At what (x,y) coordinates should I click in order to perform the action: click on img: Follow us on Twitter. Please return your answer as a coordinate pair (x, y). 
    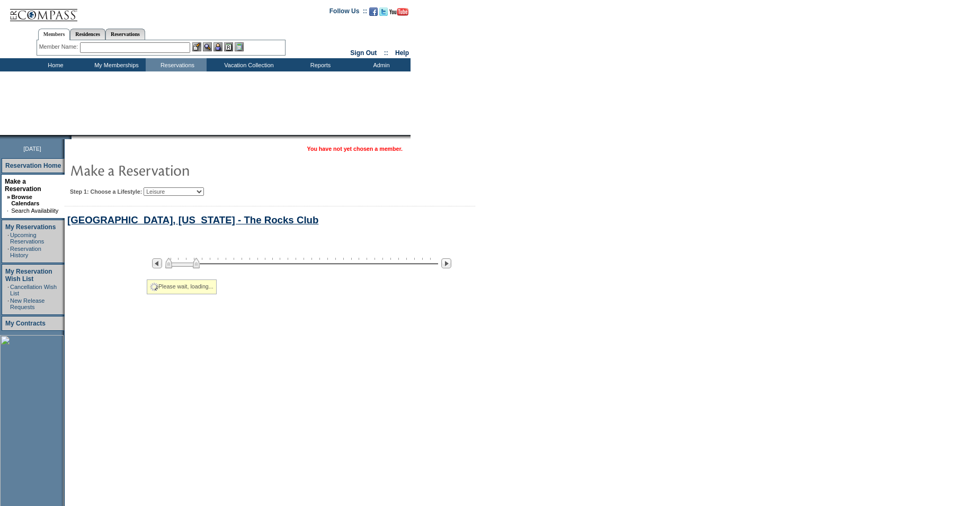
    Looking at the image, I should click on (384, 12).